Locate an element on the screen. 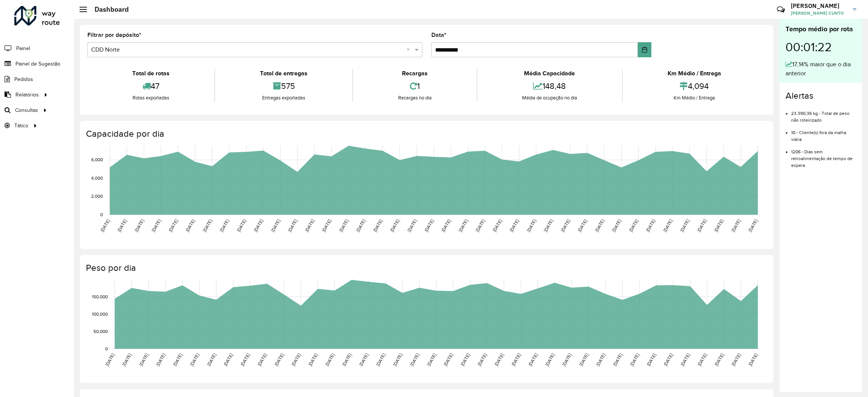 This screenshot has width=868, height=397. div: 4,094 is located at coordinates (694, 86).